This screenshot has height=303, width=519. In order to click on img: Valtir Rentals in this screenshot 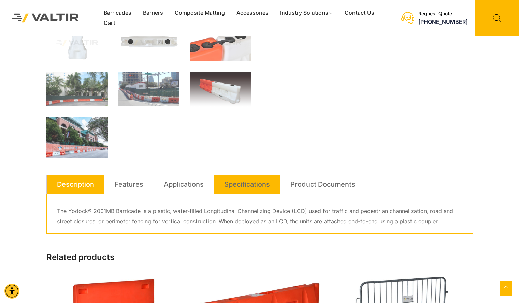, I will do `click(45, 18)`.